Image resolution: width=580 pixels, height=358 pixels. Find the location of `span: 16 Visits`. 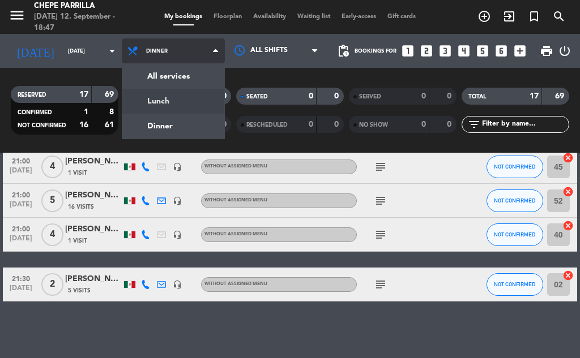

span: 16 Visits is located at coordinates (81, 207).